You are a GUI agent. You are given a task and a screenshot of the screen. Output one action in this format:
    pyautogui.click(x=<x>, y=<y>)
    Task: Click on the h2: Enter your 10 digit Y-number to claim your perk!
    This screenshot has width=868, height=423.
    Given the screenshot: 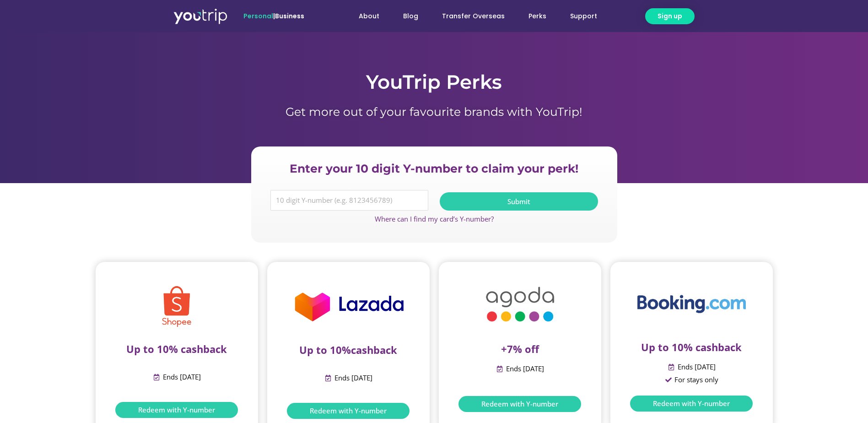 What is the action you would take?
    pyautogui.click(x=434, y=168)
    